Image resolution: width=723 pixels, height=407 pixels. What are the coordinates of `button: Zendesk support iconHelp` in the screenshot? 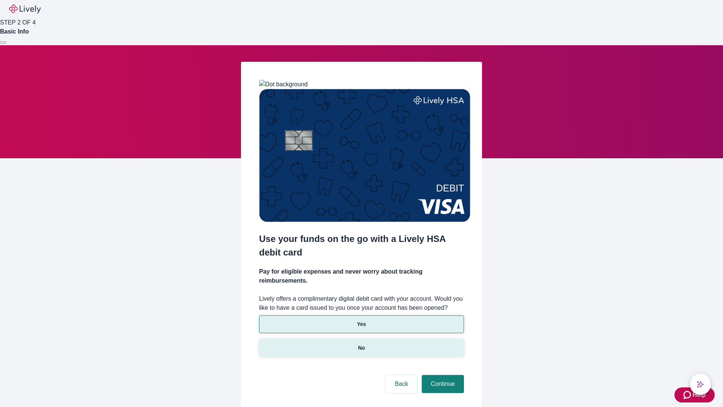 It's located at (694, 395).